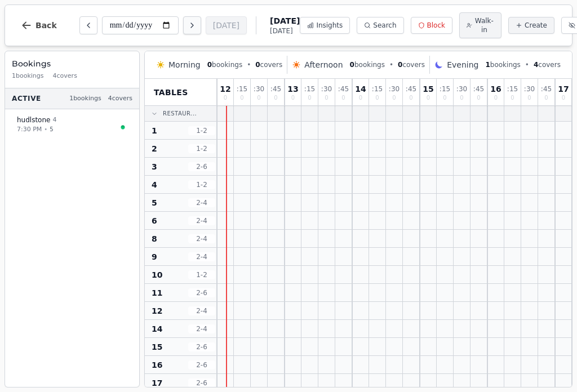 This screenshot has height=392, width=577. I want to click on span: Walk-in, so click(484, 26).